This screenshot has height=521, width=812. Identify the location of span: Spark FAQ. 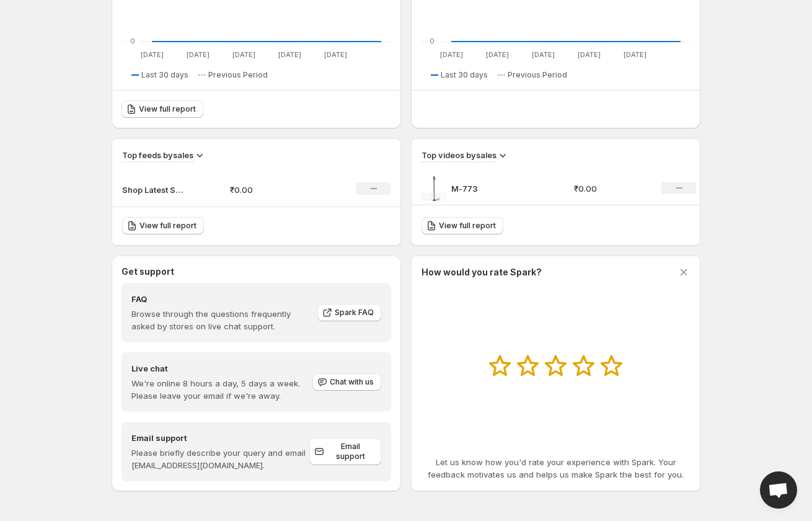
(354, 313).